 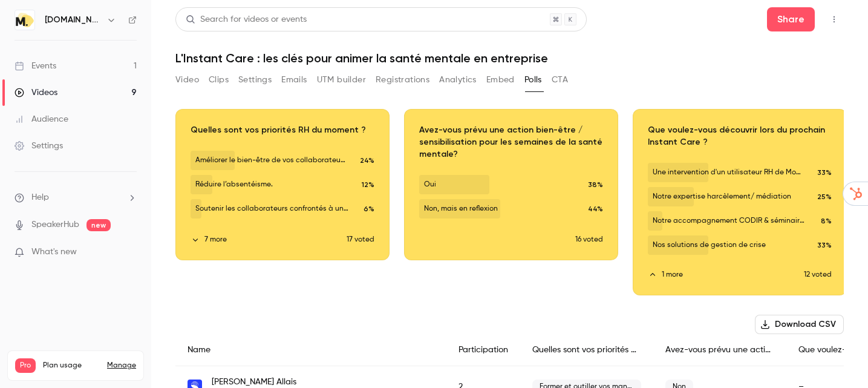 What do you see at coordinates (560, 80) in the screenshot?
I see `button: CTA` at bounding box center [560, 80].